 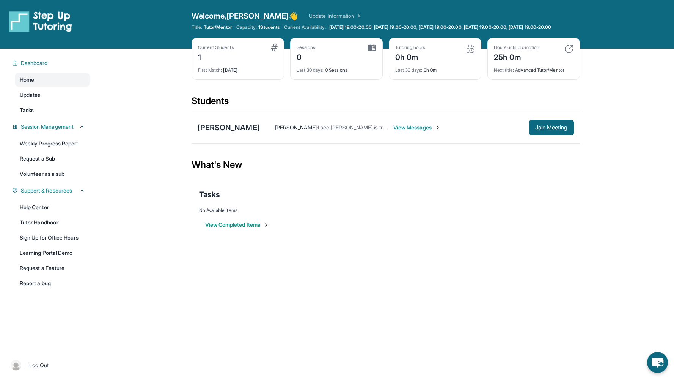 I want to click on span: Session Management, so click(x=47, y=127).